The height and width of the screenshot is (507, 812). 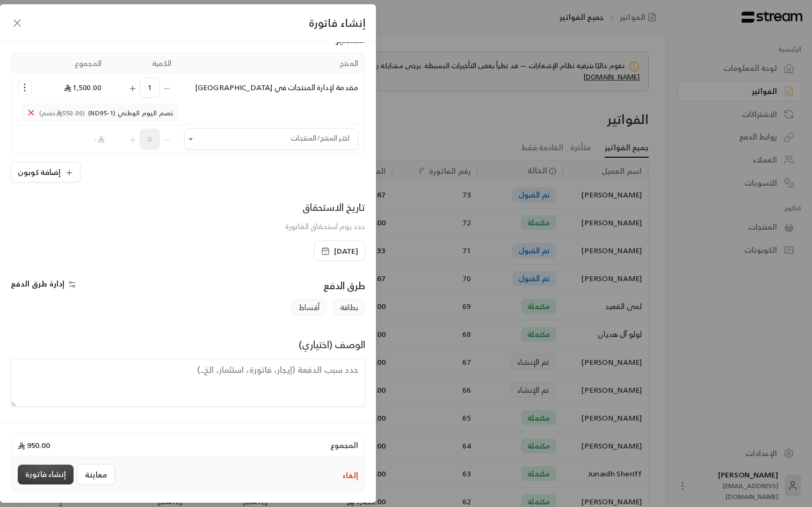 I want to click on span: 1, so click(x=150, y=88).